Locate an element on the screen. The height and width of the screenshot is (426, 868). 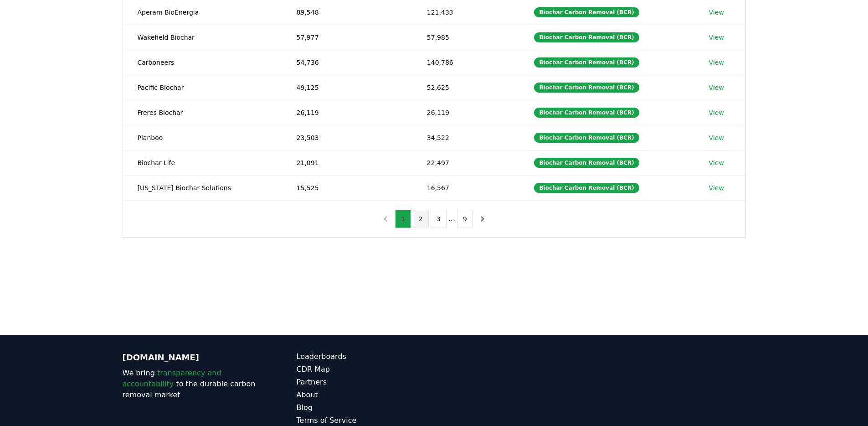
td: 34,522 is located at coordinates (466, 137).